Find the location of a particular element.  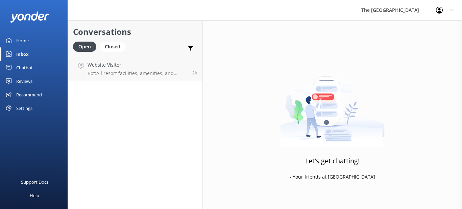

img: artwork of a man stealing a conversation from at giant smartphone is located at coordinates (333, 105).